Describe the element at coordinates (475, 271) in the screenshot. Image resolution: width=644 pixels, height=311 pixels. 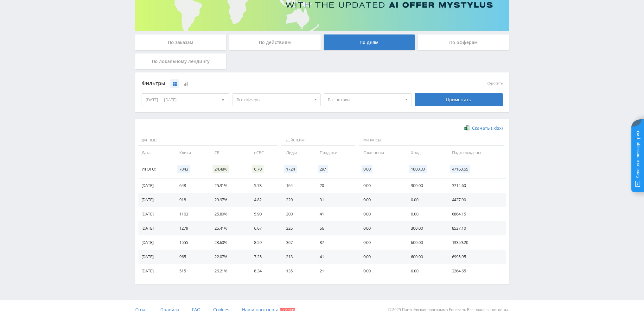
I see `td: 3264.65` at that location.